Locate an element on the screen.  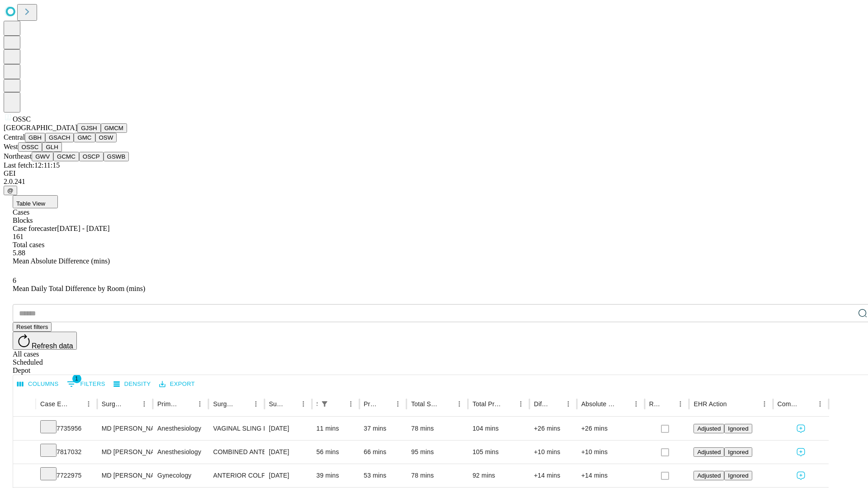
span: 161 is located at coordinates (18, 236).